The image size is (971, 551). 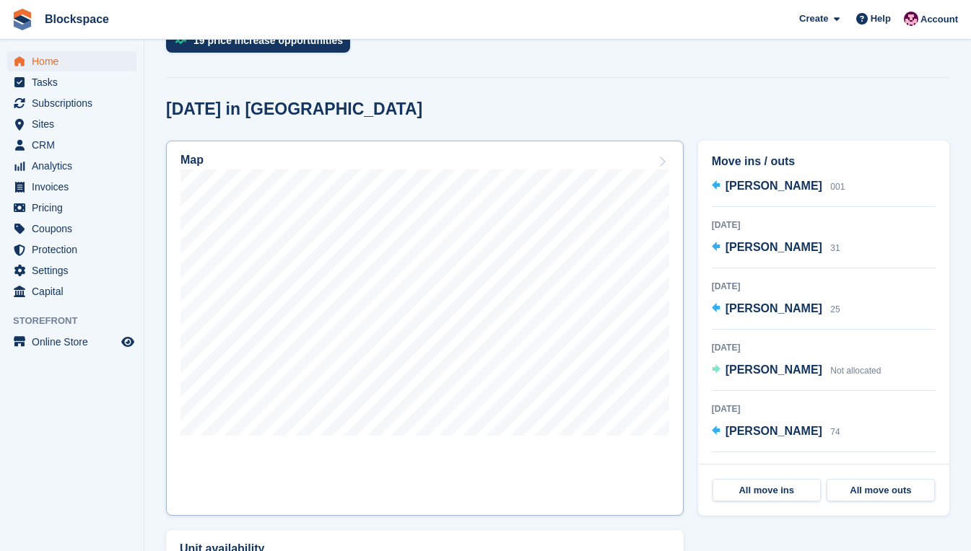 I want to click on span: Help, so click(x=881, y=19).